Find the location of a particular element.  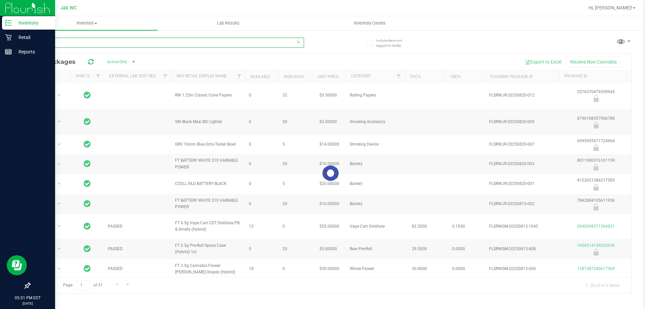

span: Include items not tagged for facility is located at coordinates (393, 43).